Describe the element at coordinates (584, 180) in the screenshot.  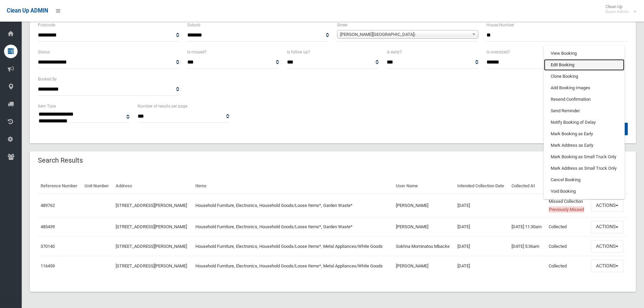
I see `a: Cancel Booking` at that location.